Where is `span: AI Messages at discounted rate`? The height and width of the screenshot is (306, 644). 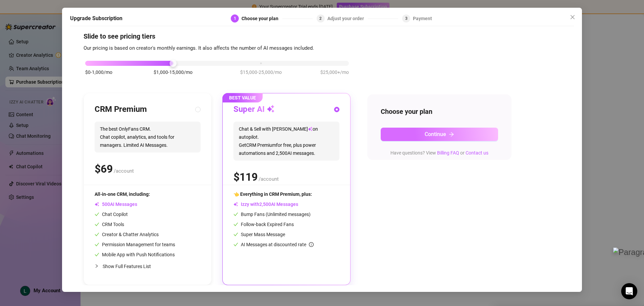 span: AI Messages at discounted rate is located at coordinates (277, 244).